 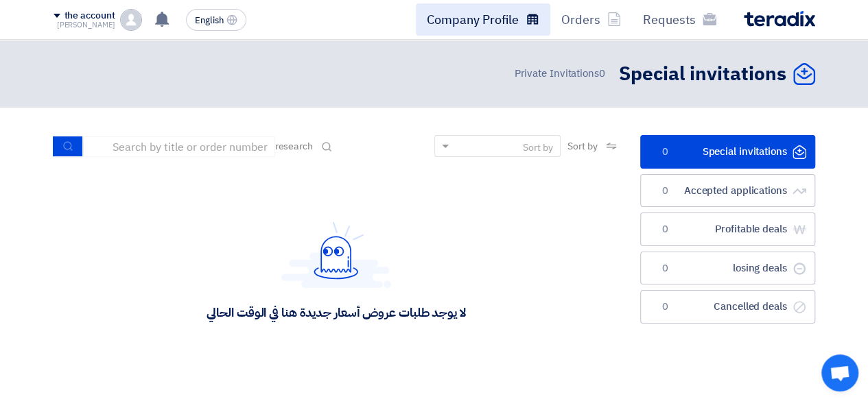 I want to click on font: the account, so click(x=90, y=15).